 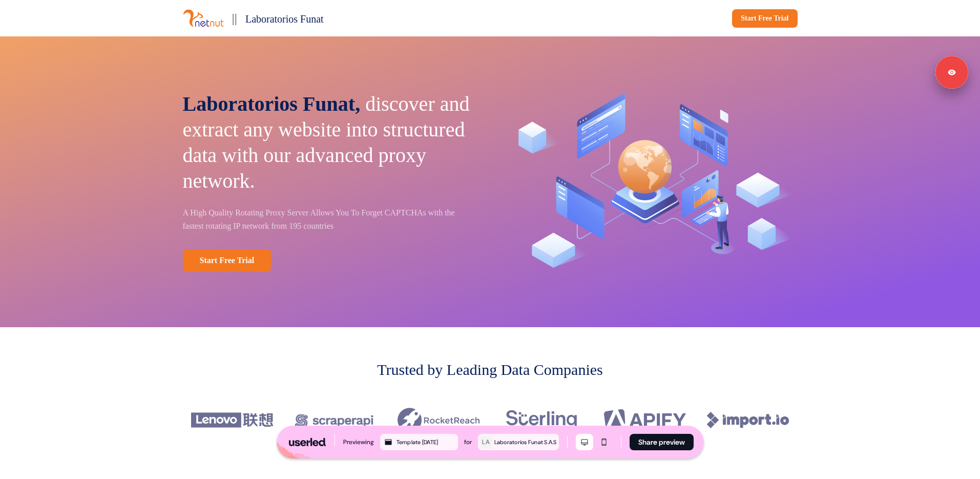 What do you see at coordinates (284, 19) in the screenshot?
I see `span: Laboratorios Funat` at bounding box center [284, 19].